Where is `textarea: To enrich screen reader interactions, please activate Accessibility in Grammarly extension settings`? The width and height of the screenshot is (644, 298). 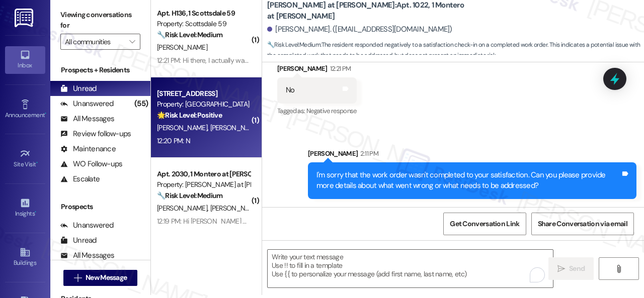 textarea: To enrich screen reader interactions, please activate Accessibility in Grammarly extension settings is located at coordinates (410, 269).